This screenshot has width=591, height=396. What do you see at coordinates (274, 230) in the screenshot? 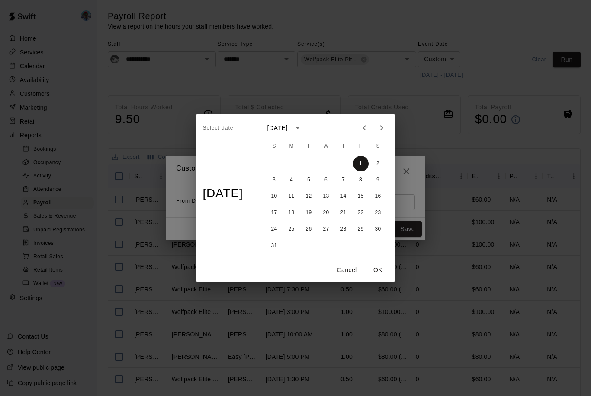
I see `button: 24` at bounding box center [274, 230].